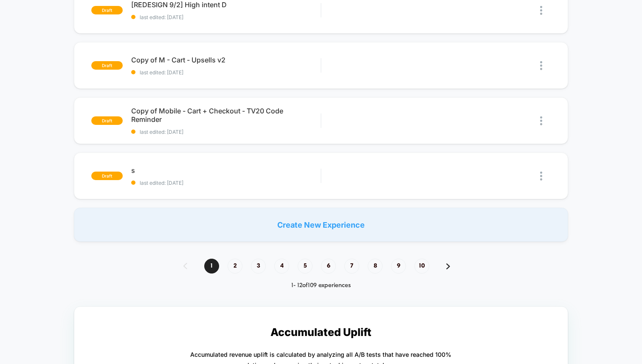 This screenshot has width=642, height=364. I want to click on span: 10, so click(422, 266).